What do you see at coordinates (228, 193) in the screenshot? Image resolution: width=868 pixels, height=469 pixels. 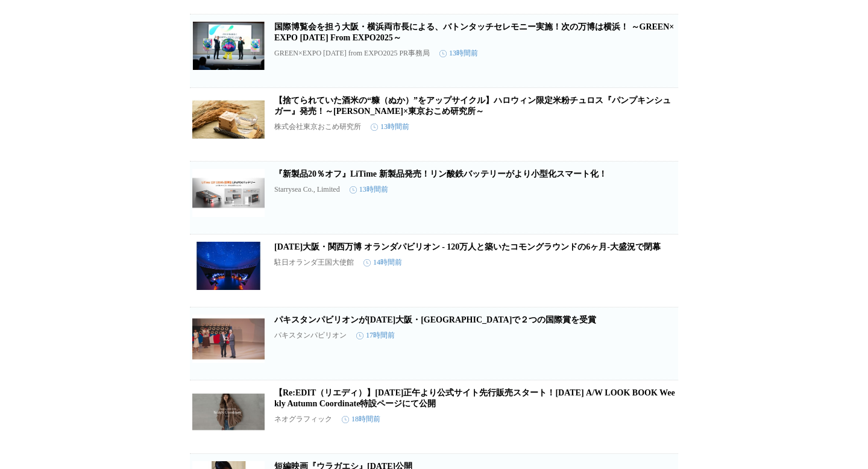 I see `img: 『新製品20％オフ』LiTime 新製品発売！リン酸鉄バッテリーがより小型化スマート化！` at bounding box center [228, 193].